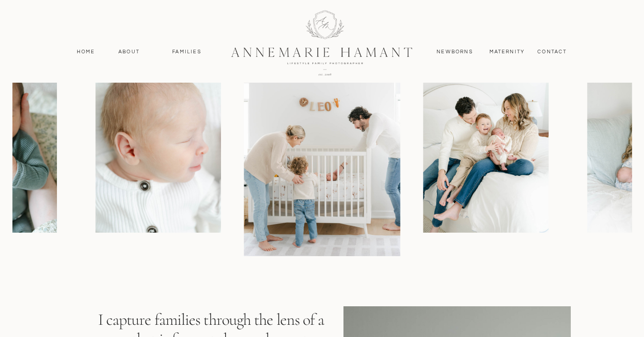 The height and width of the screenshot is (337, 644). What do you see at coordinates (129, 52) in the screenshot?
I see `nav: About` at bounding box center [129, 52].